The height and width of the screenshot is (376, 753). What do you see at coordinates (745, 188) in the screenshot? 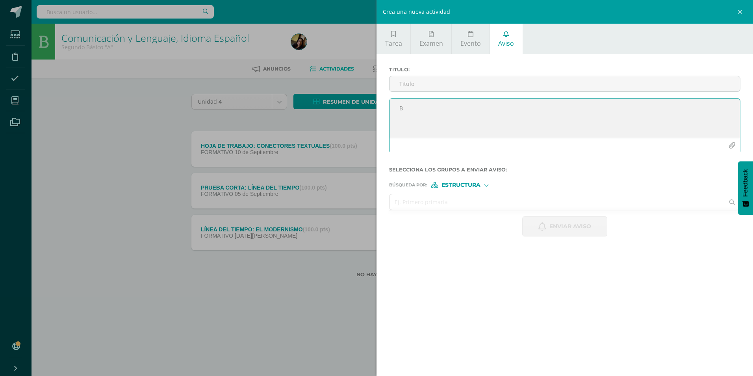
I see `button: Feedback - Mostrar encuesta` at bounding box center [745, 188].